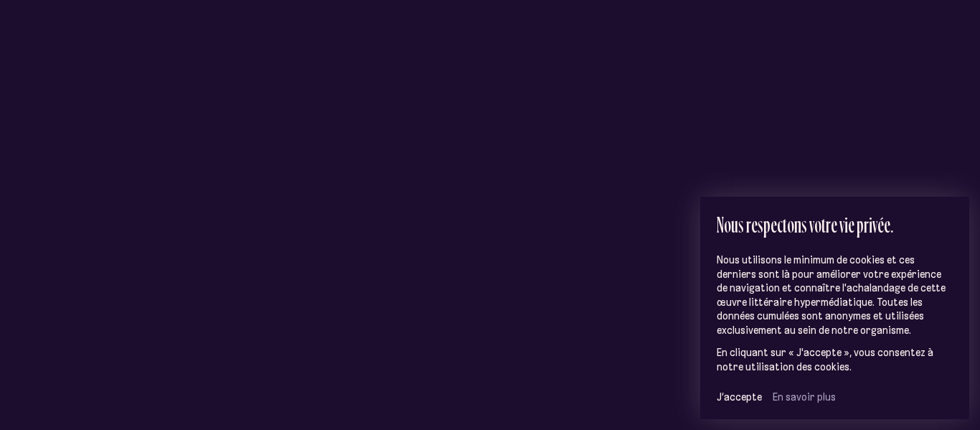  Describe the element at coordinates (804, 396) in the screenshot. I see `a: En savoir plus` at that location.